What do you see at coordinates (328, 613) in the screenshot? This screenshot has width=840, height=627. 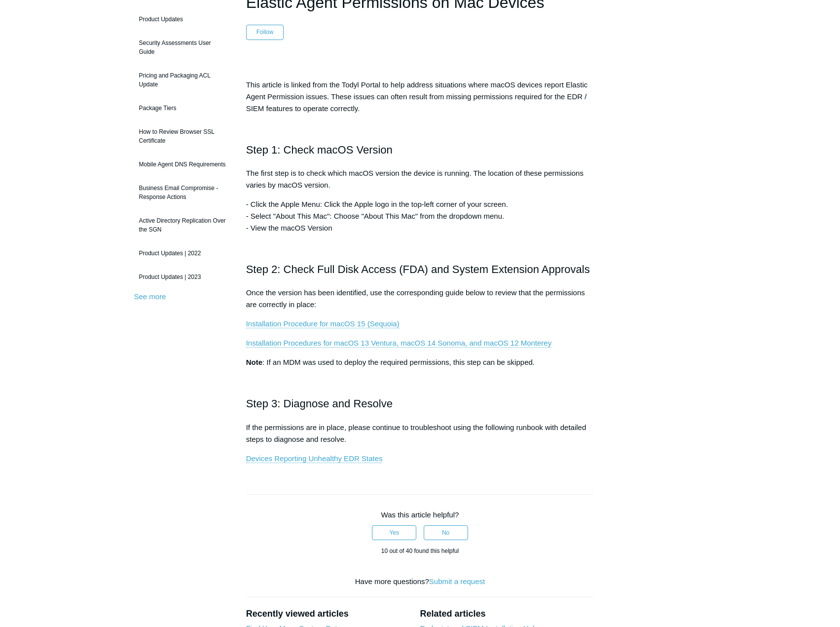 I see `h2: Recently viewed articles` at bounding box center [328, 613].